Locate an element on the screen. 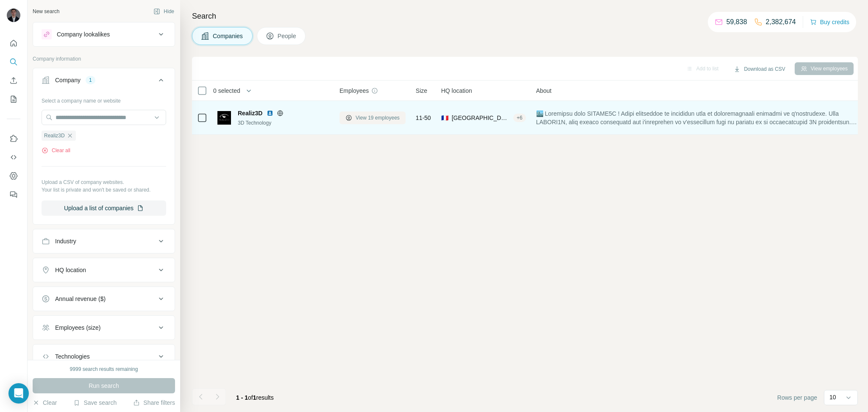 Image resolution: width=868 pixels, height=412 pixels. button: Technologies is located at coordinates (104, 357).